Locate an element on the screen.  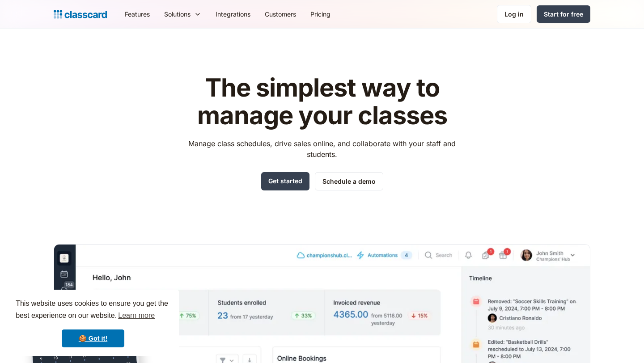
a: Logo is located at coordinates (80, 14).